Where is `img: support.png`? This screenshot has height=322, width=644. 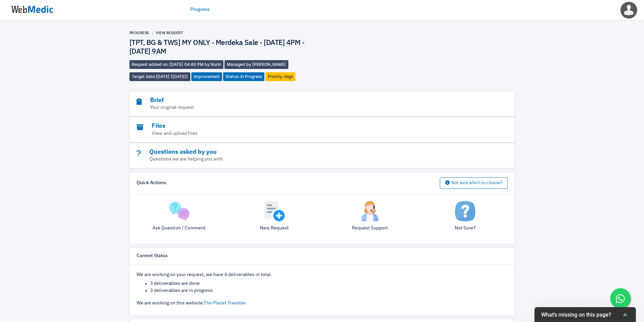
img: support.png is located at coordinates (370, 211).